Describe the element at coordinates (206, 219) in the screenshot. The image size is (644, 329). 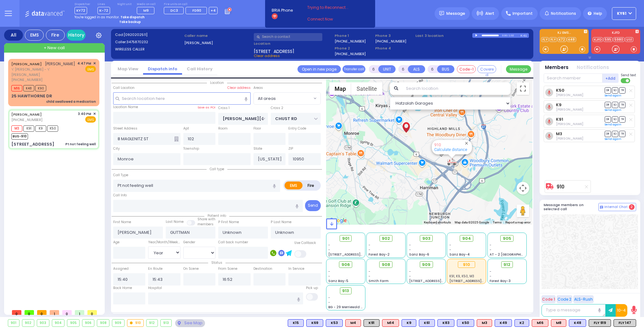
I see `small: Share with` at that location.